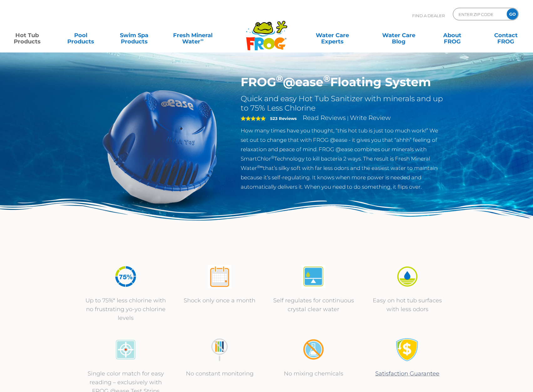 The height and width of the screenshot is (392, 533). What do you see at coordinates (332, 35) in the screenshot?
I see `a: Water CareExperts` at bounding box center [332, 35].